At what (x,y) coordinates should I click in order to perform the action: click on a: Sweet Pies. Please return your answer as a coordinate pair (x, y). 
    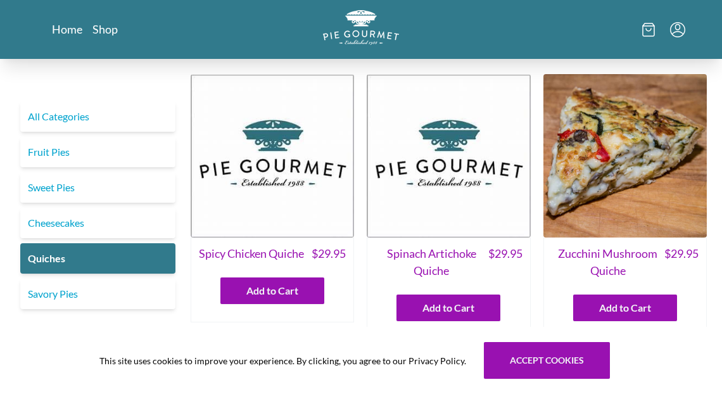
    Looking at the image, I should click on (98, 188).